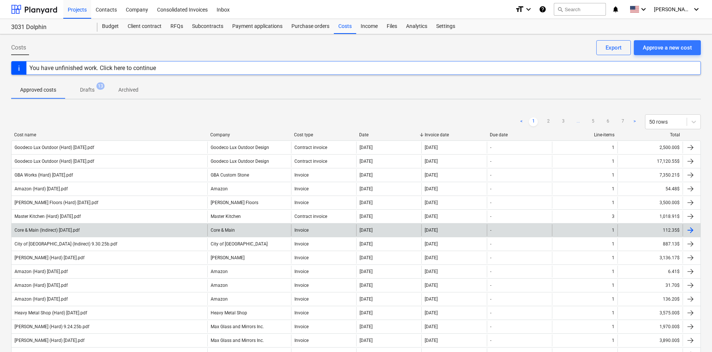 The width and height of the screenshot is (712, 352). I want to click on span: 13, so click(101, 86).